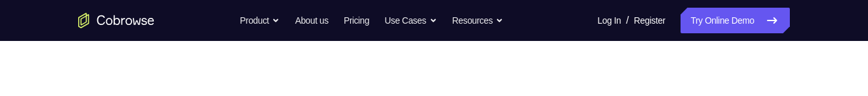  What do you see at coordinates (649, 20) in the screenshot?
I see `a: Register` at bounding box center [649, 20].